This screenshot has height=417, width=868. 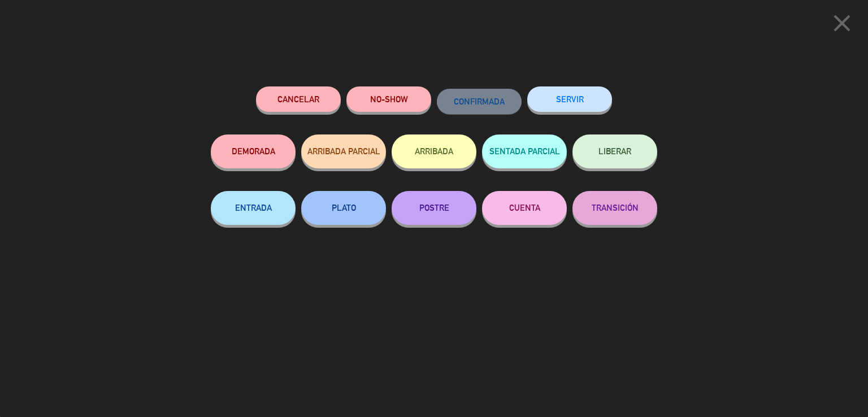 I want to click on button: LIBERAR, so click(x=615, y=152).